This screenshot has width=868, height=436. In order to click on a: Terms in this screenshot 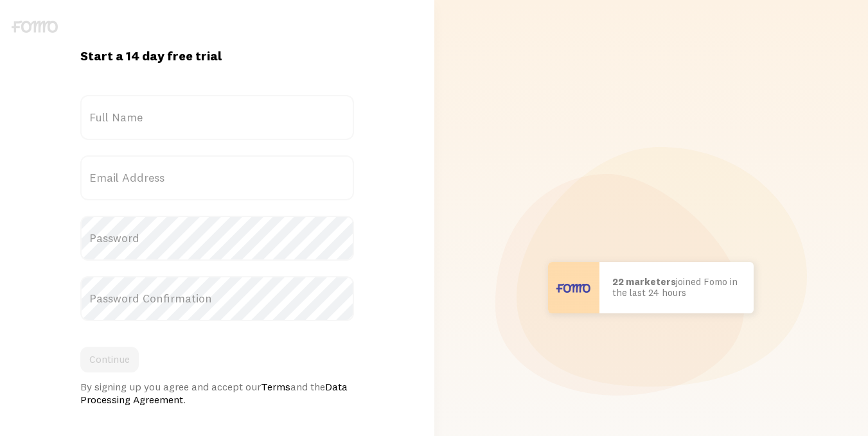, I will do `click(275, 386)`.